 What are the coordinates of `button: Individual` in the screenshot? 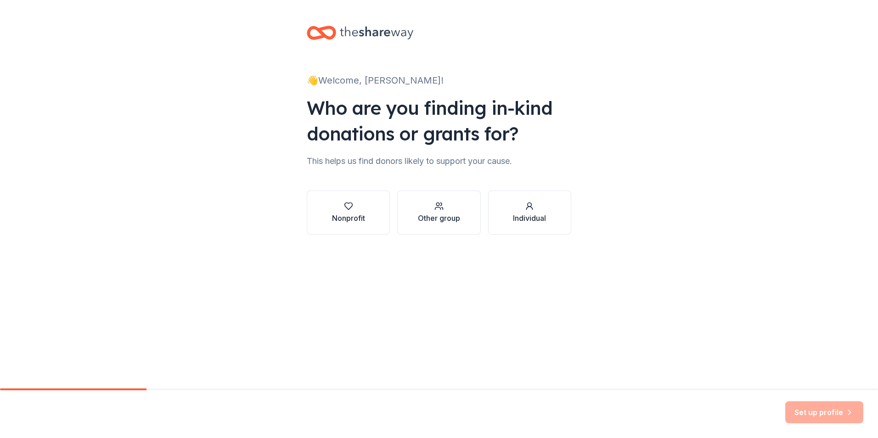 It's located at (530, 213).